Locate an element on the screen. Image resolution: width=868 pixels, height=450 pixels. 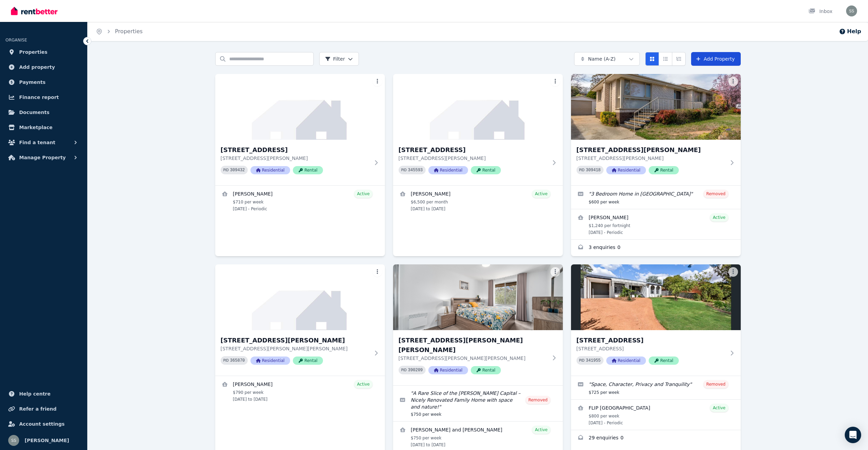
div: Inbox is located at coordinates (820, 12).